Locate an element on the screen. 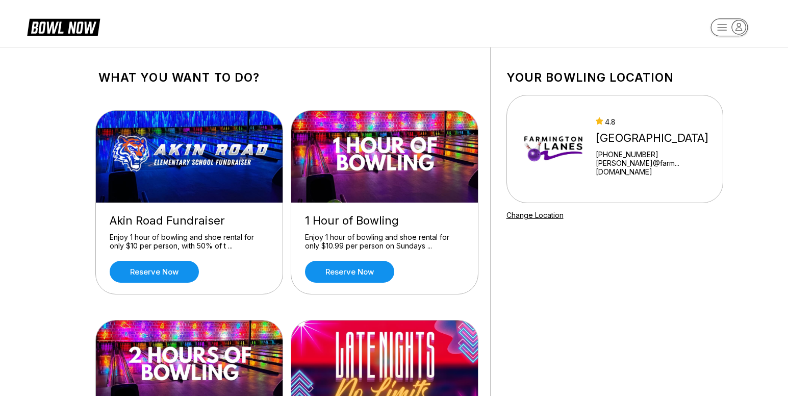 Image resolution: width=788 pixels, height=396 pixels. div: Akin Road Fundraiser is located at coordinates (189, 220).